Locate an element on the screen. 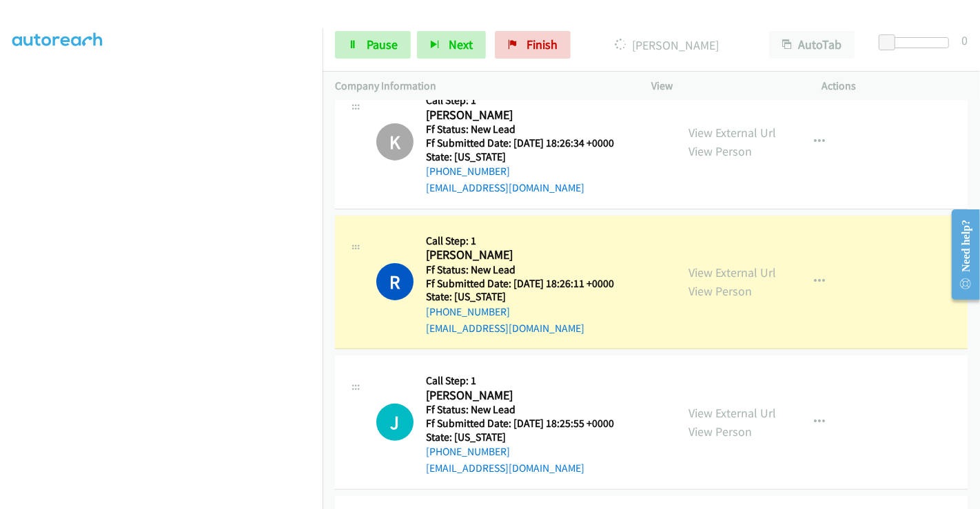 Image resolution: width=980 pixels, height=509 pixels. p: View is located at coordinates (724, 86).